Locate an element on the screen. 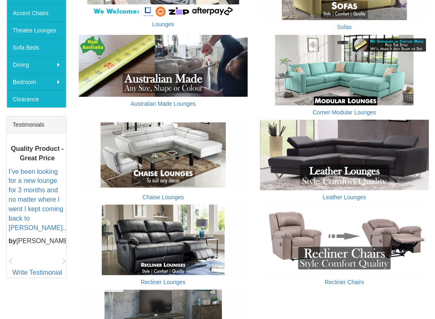 The width and height of the screenshot is (435, 319). a: Dining is located at coordinates (36, 64).